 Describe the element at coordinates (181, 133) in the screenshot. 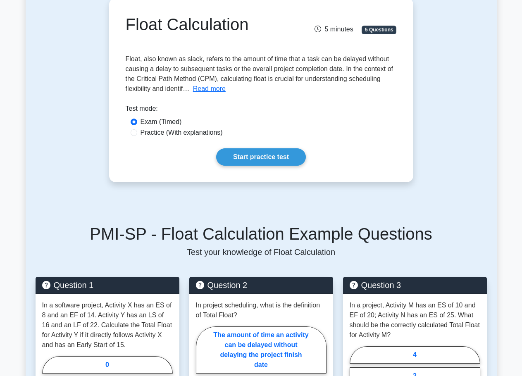

I see `label: Practice (With explanations)` at that location.